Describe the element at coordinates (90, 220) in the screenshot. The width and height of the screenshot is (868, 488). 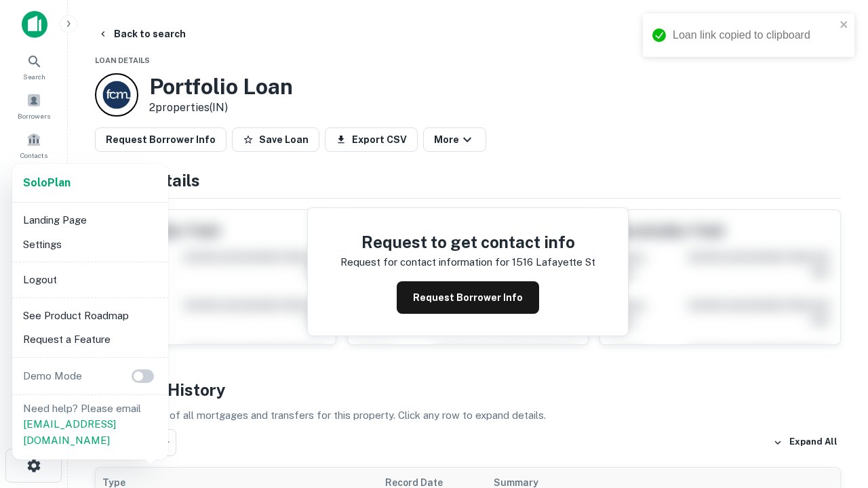
I see `li: Landing Page` at that location.